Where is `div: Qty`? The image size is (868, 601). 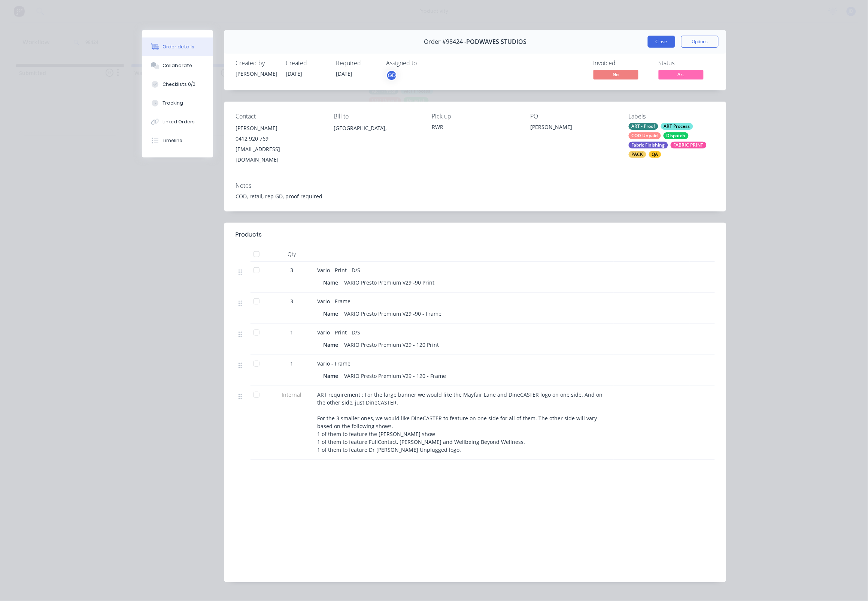 div: Qty is located at coordinates (292, 254).